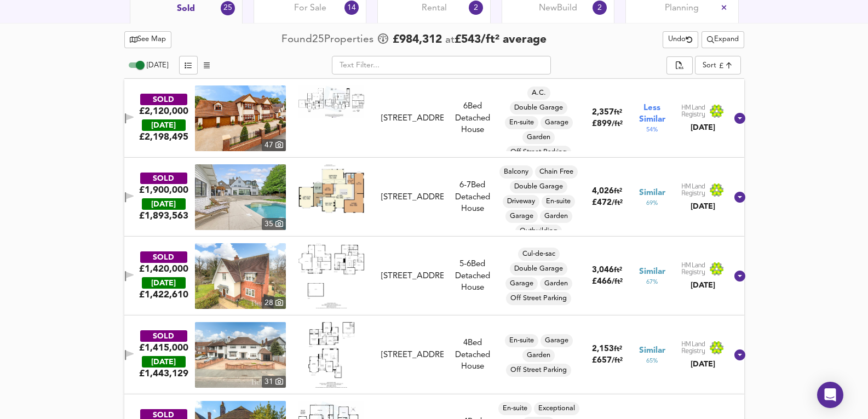 The image size is (868, 419). I want to click on div: 25, so click(228, 8).